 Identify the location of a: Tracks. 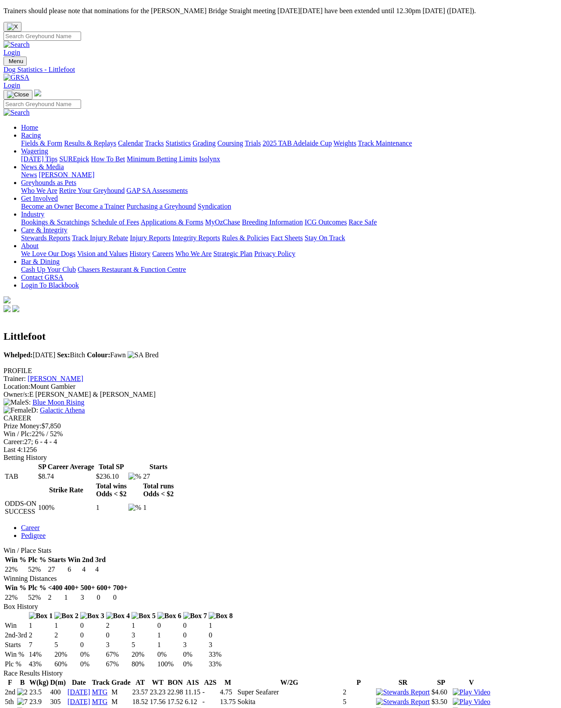
(154, 143).